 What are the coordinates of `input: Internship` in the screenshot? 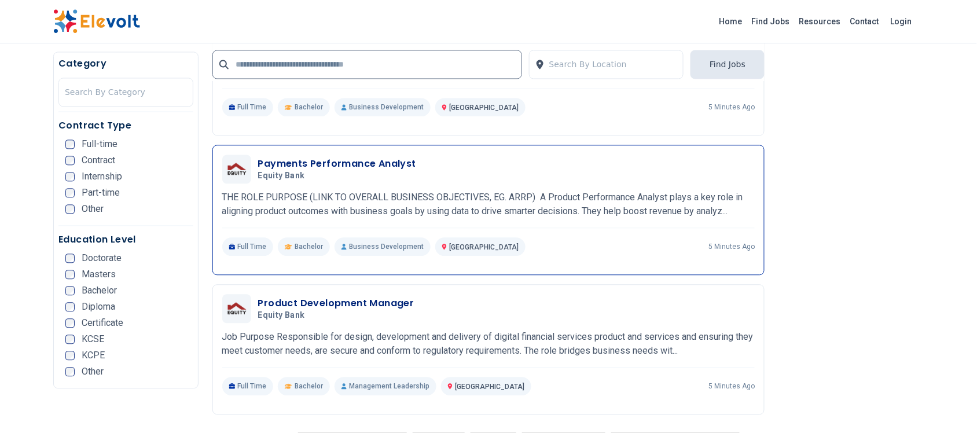 It's located at (70, 177).